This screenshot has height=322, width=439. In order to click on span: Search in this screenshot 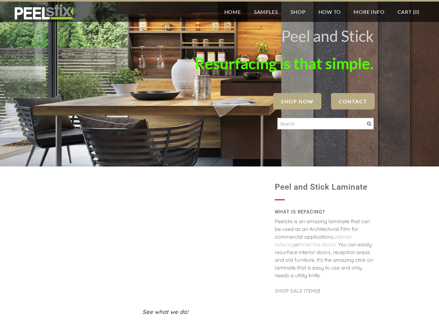, I will do `click(369, 123)`.